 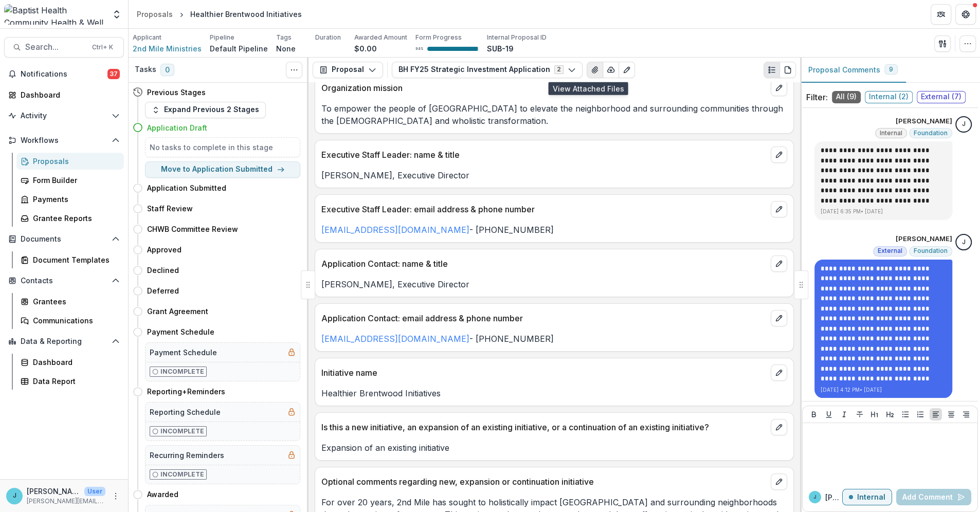 What do you see at coordinates (554, 393) in the screenshot?
I see `p: Healthier Brentwood Initiatives` at bounding box center [554, 393].